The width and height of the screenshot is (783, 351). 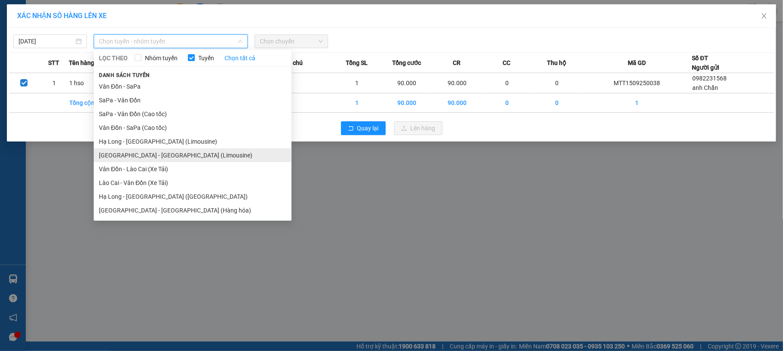 I want to click on strong: 024 3236 3236 -, so click(x=45, y=40).